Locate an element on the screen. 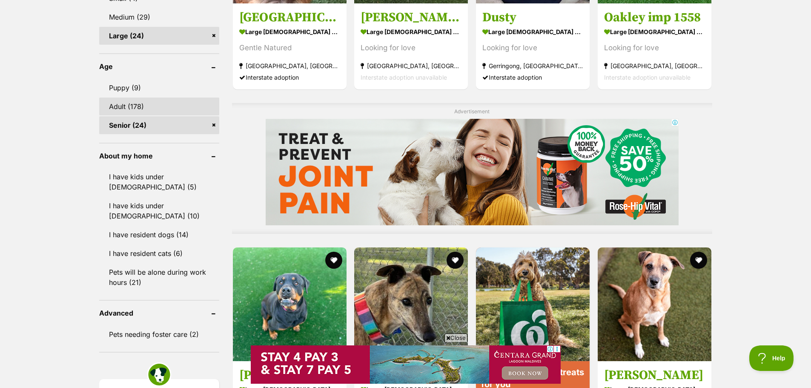 This screenshot has height=388, width=811. img: Marley imp 1474 - Rottweiler Dog is located at coordinates (290, 304).